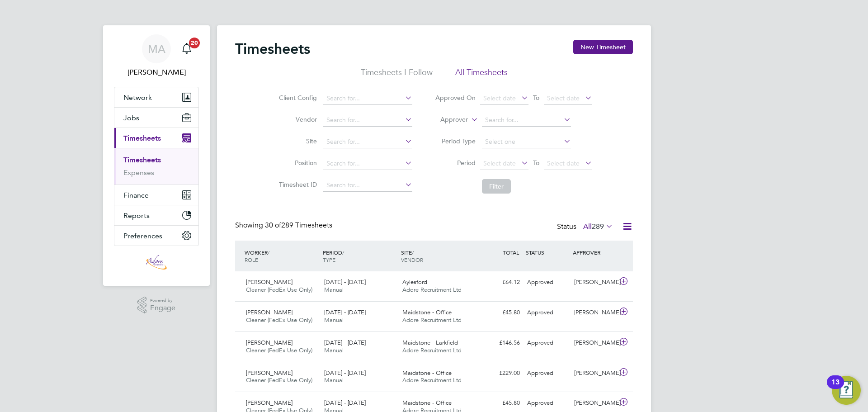 The height and width of the screenshot is (412, 868). I want to click on span: TYPE, so click(329, 260).